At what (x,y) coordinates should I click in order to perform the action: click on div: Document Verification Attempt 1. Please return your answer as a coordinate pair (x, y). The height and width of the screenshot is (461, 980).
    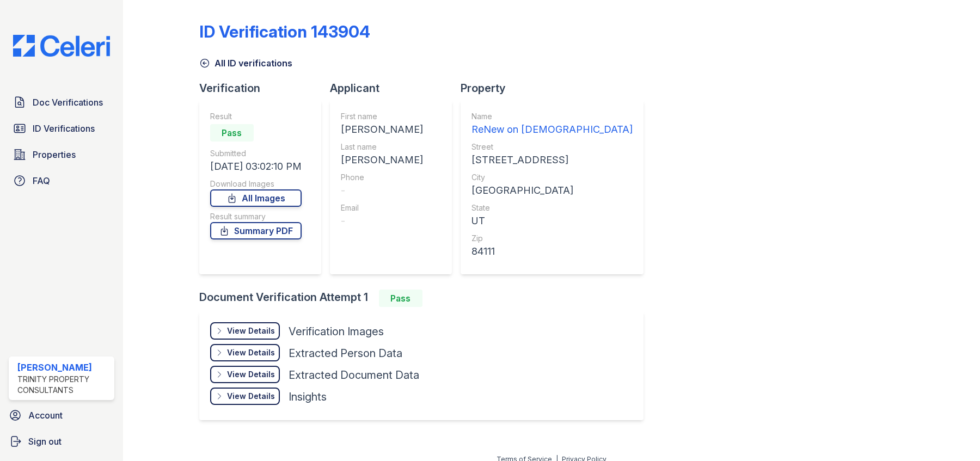
    Looking at the image, I should click on (426, 298).